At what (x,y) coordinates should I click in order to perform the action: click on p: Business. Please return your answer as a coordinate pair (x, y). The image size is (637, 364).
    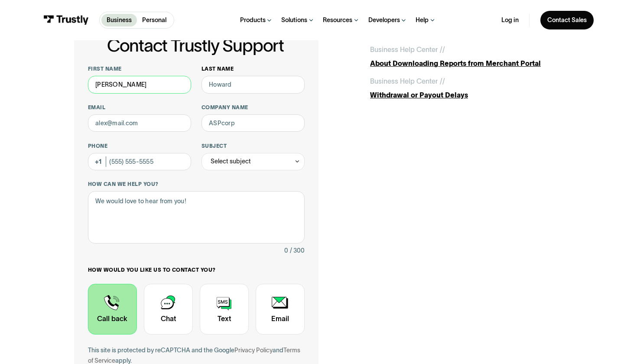
    Looking at the image, I should click on (119, 20).